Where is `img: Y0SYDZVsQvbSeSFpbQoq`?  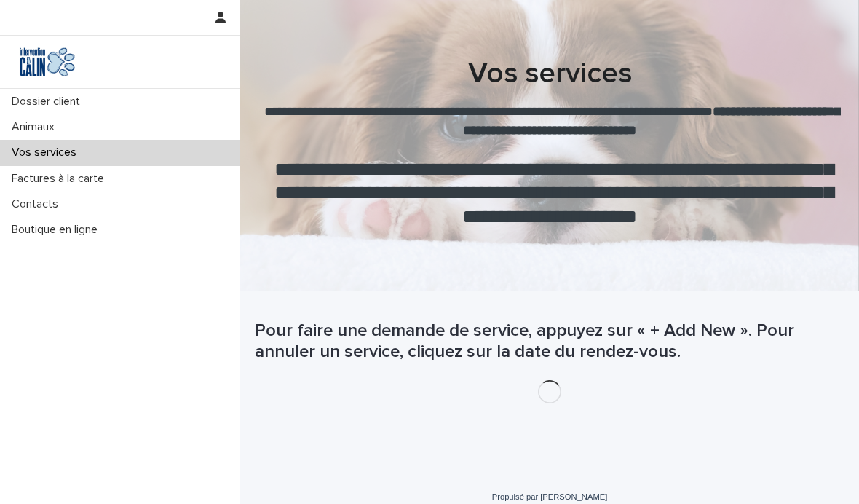
img: Y0SYDZVsQvbSeSFpbQoq is located at coordinates (48, 62).